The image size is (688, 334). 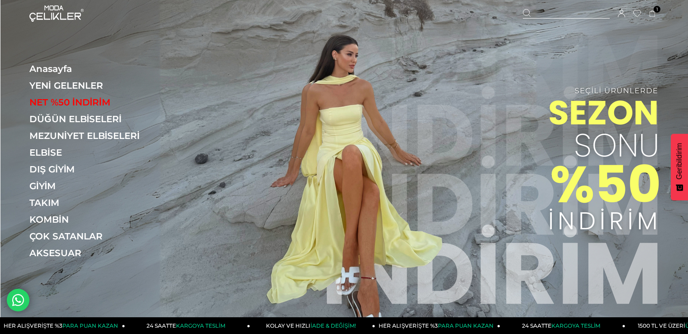 I want to click on a: ÇOK SATANLAR, so click(x=91, y=236).